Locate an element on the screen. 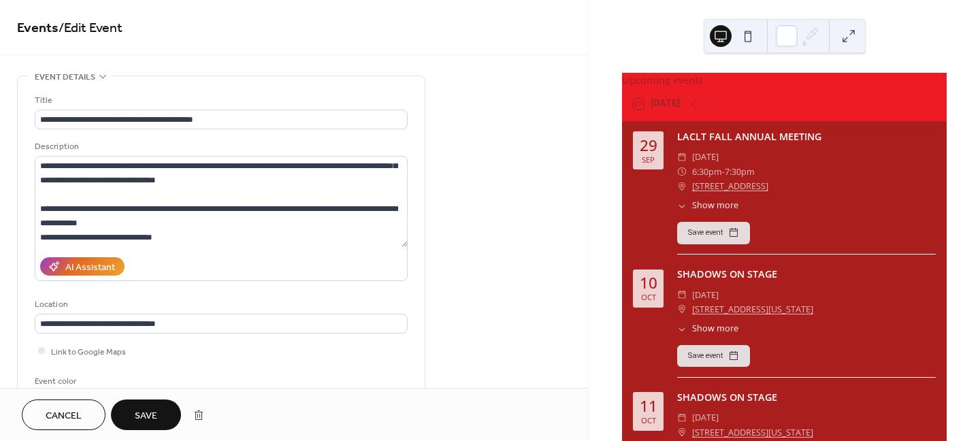 The image size is (980, 441). div: 29 is located at coordinates (649, 146).